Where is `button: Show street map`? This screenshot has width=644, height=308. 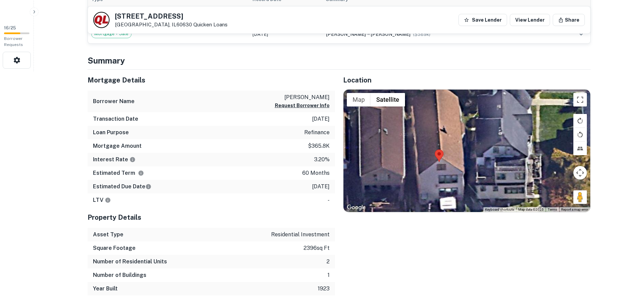 button: Show street map is located at coordinates (359, 100).